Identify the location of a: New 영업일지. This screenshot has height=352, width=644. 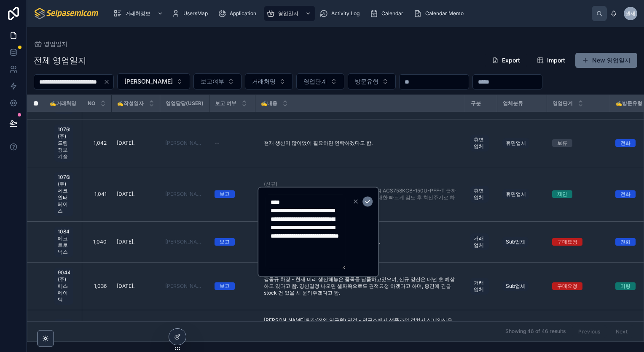
(606, 60).